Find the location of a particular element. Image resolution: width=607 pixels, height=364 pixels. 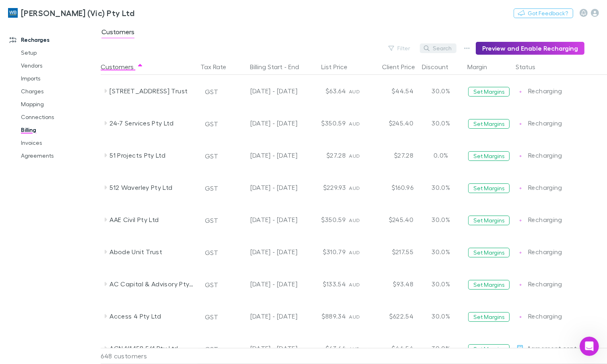

button: List Price is located at coordinates (339, 67).